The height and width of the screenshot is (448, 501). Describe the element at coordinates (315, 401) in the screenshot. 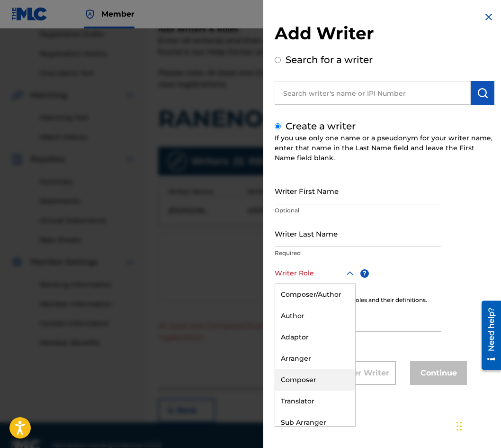

I see `div: Translator` at that location.